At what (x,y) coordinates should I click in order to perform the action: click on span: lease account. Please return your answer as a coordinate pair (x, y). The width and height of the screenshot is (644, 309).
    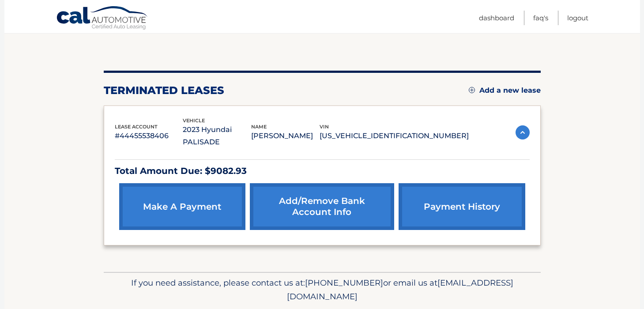
    Looking at the image, I should click on (136, 127).